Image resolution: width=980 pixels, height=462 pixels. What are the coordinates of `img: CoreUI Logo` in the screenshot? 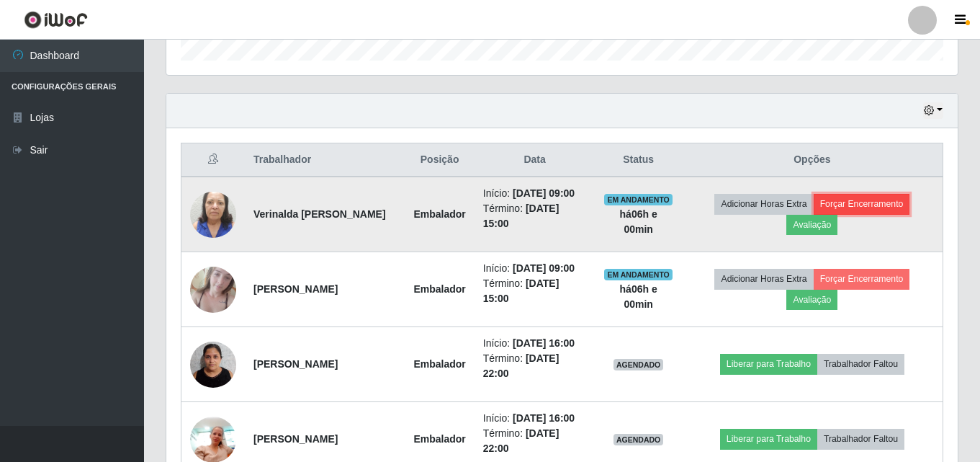 It's located at (55, 19).